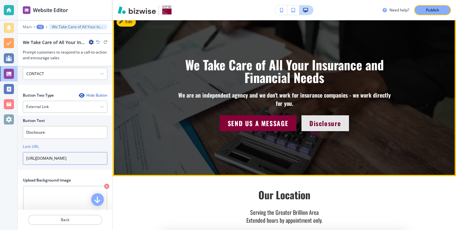  Describe the element at coordinates (65, 220) in the screenshot. I see `p: Back` at that location.